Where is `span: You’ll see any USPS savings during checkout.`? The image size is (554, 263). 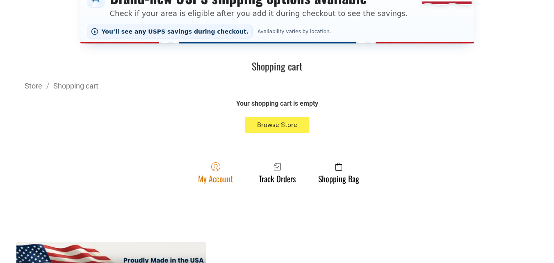 span: You’ll see any USPS savings during checkout. is located at coordinates (175, 32).